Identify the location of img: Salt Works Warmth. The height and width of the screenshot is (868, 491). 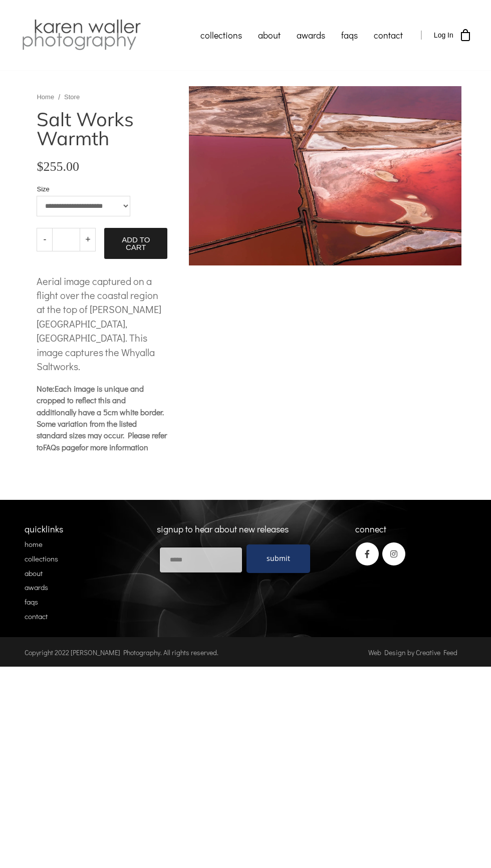
(325, 176).